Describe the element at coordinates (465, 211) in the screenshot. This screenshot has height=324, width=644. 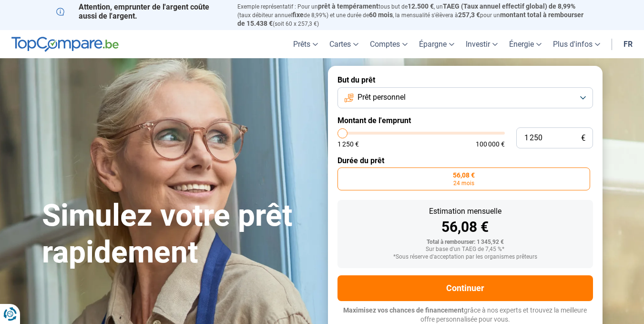
I see `div: Estimation mensuelle` at that location.